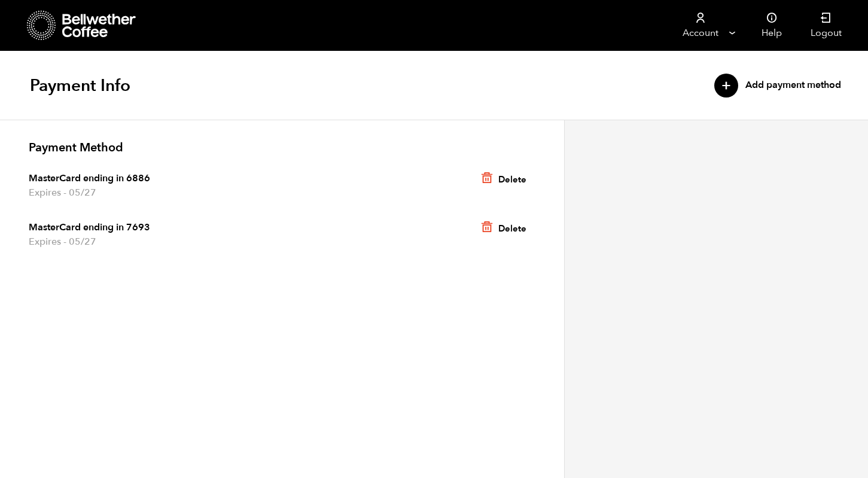 The width and height of the screenshot is (868, 478). I want to click on h2: Payment Method, so click(282, 147).